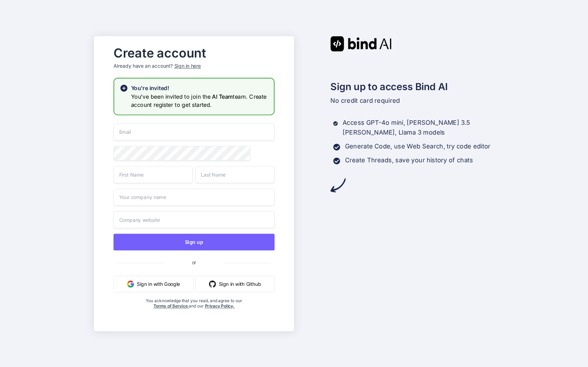 Image resolution: width=588 pixels, height=367 pixels. Describe the element at coordinates (418, 146) in the screenshot. I see `p: Generate Code, use Web Search, try code editor` at that location.